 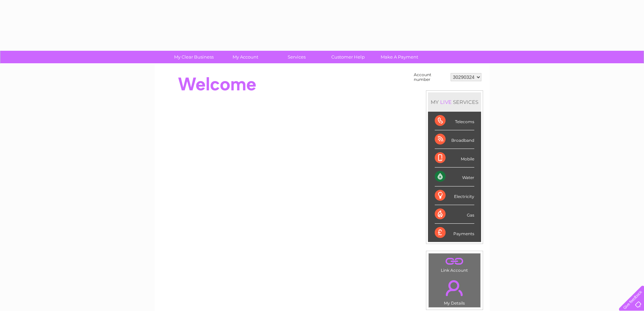 What do you see at coordinates (399, 57) in the screenshot?
I see `a: Make A Payment` at bounding box center [399, 57].